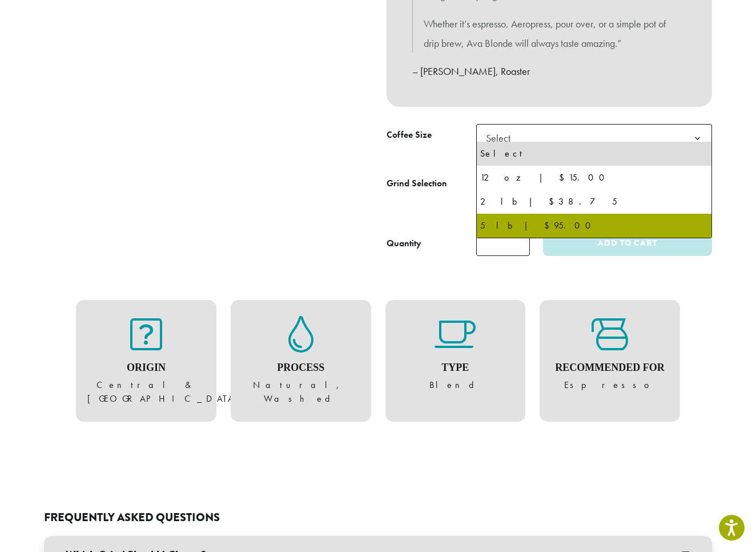  What do you see at coordinates (378, 518) in the screenshot?
I see `h2: Frequently Asked Questions` at bounding box center [378, 518].